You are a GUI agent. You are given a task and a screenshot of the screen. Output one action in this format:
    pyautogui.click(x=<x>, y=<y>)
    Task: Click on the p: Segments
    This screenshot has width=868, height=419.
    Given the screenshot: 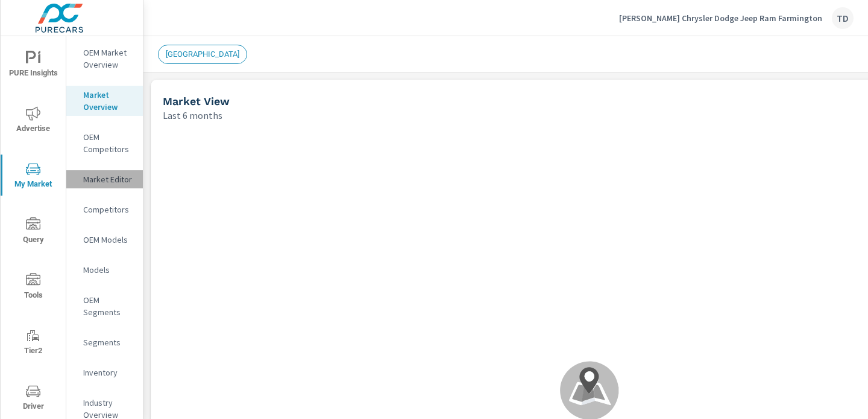 What is the action you would take?
    pyautogui.click(x=108, y=342)
    